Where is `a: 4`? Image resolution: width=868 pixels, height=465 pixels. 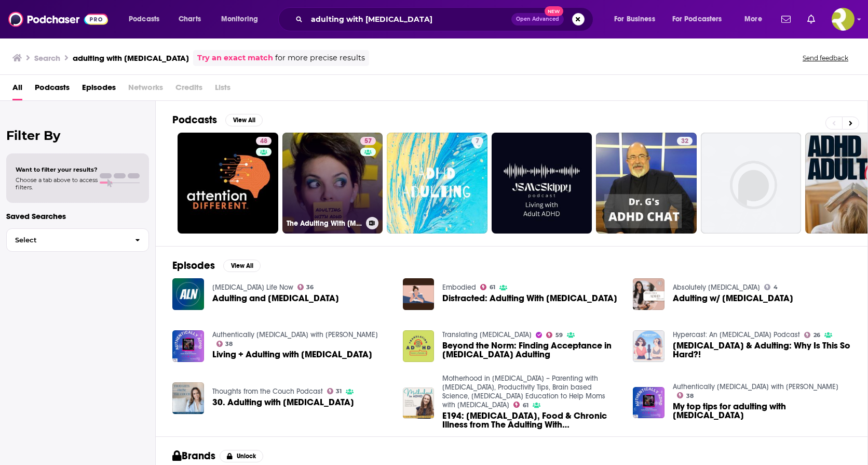 a: 4 is located at coordinates (771, 287).